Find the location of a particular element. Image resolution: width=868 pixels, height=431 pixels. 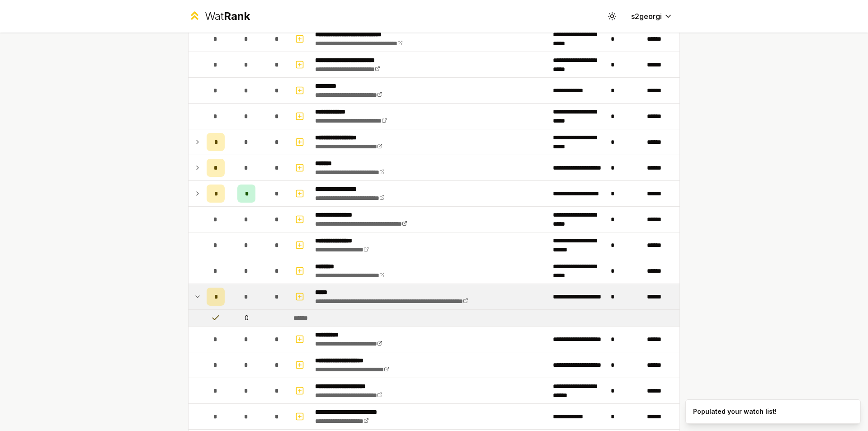

div: Wat is located at coordinates (227, 16).